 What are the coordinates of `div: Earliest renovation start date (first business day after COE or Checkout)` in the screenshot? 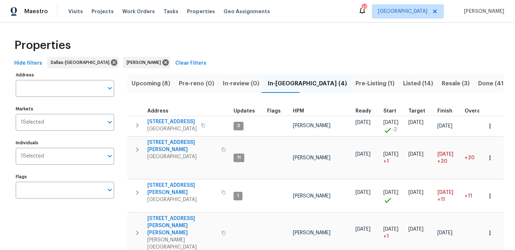 It's located at (366, 111).